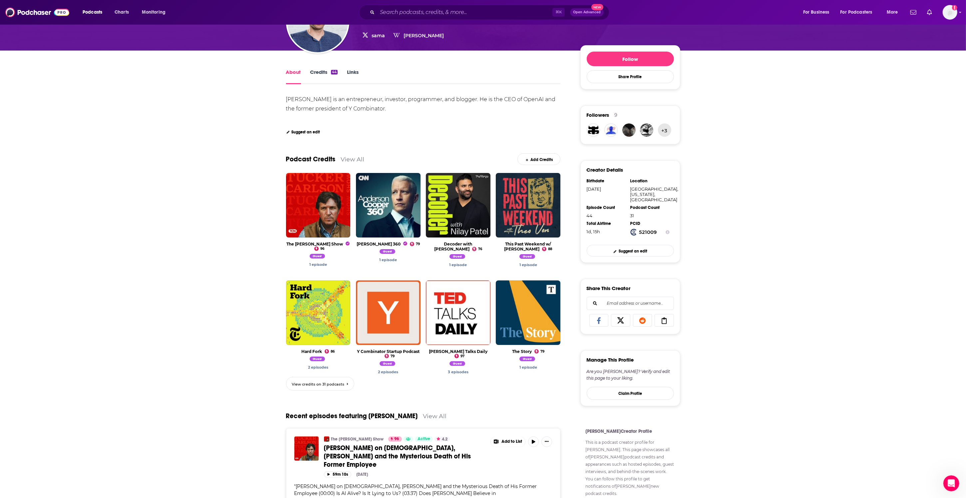 Image resolution: width=966 pixels, height=498 pixels. Describe the element at coordinates (630, 304) in the screenshot. I see `div: Search followers` at that location.